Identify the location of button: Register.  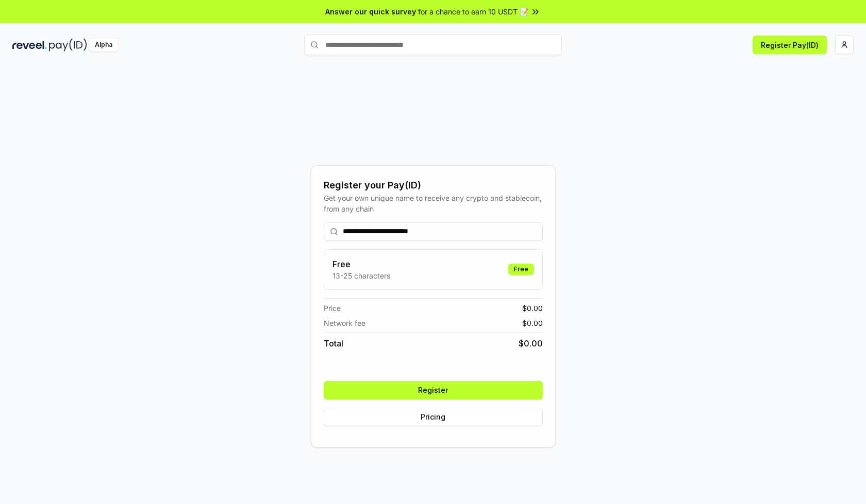
(433, 391).